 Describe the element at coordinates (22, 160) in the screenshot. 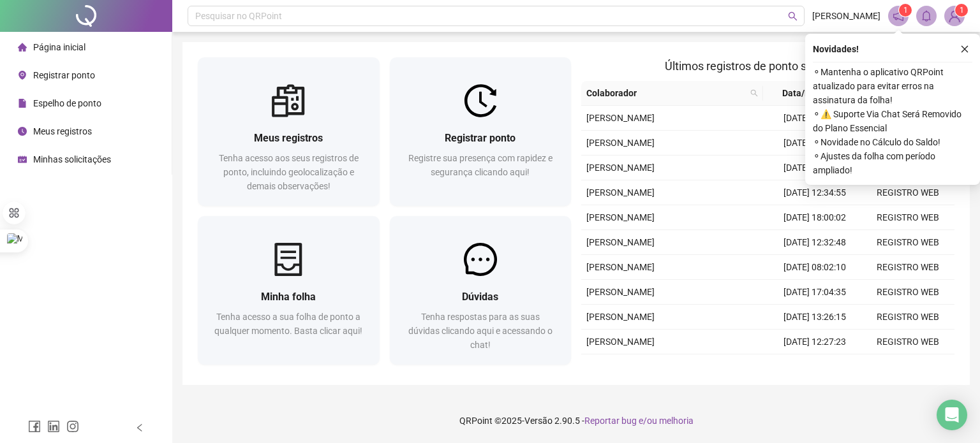

I see `span: schedule` at that location.